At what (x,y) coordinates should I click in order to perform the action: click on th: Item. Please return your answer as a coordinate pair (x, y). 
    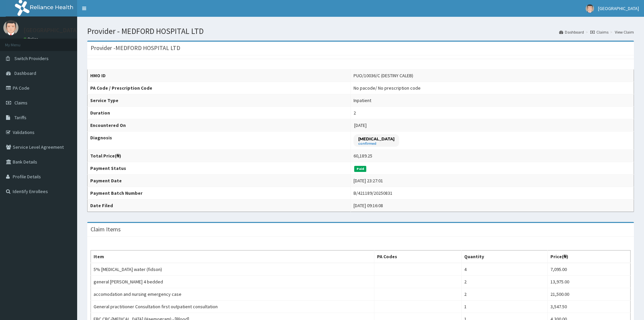
    Looking at the image, I should click on (232, 257).